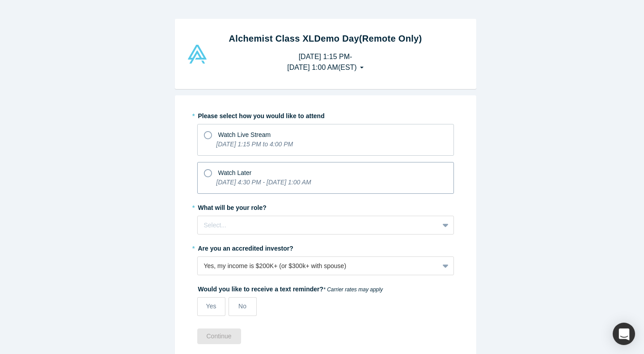 The width and height of the screenshot is (644, 354). Describe the element at coordinates (326, 206) in the screenshot. I see `label: What will be your role?` at that location.